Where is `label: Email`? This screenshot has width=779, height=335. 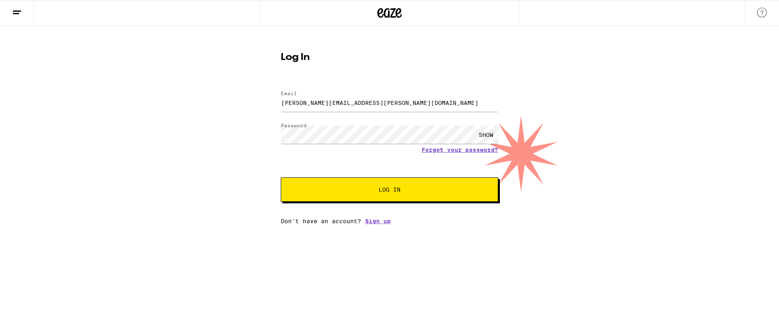 label: Email is located at coordinates (289, 93).